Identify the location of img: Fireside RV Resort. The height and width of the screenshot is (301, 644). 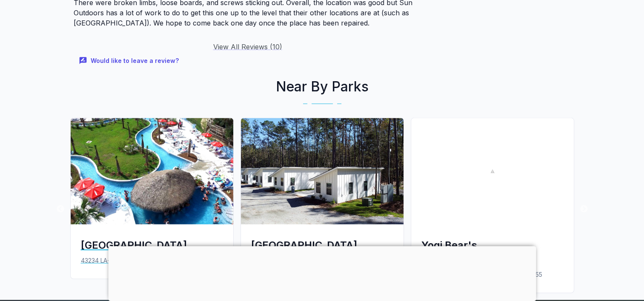
(322, 171).